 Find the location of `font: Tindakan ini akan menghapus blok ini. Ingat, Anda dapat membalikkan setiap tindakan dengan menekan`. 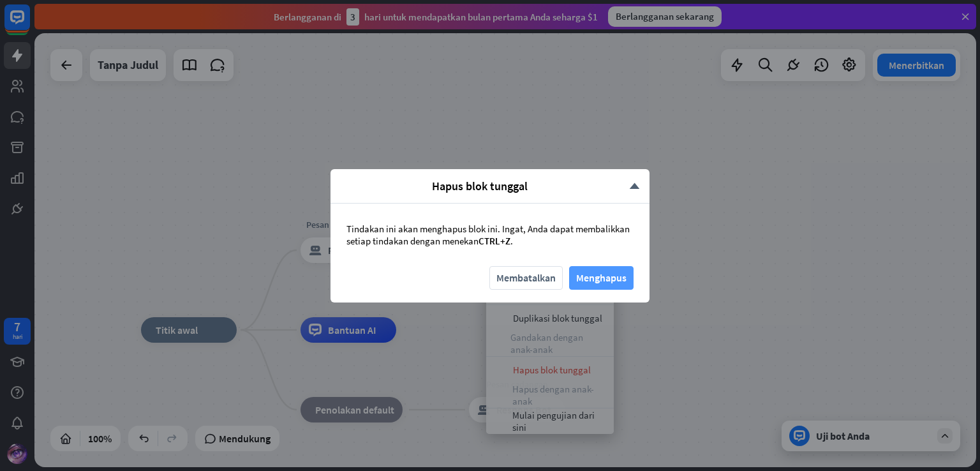

font: Tindakan ini akan menghapus blok ini. Ingat, Anda dapat membalikkan setiap tindakan dengan menekan is located at coordinates (489, 236).